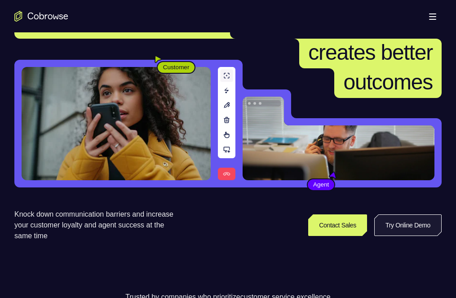 The height and width of the screenshot is (298, 456). Describe the element at coordinates (408, 225) in the screenshot. I see `a: Try Online Demo` at that location.